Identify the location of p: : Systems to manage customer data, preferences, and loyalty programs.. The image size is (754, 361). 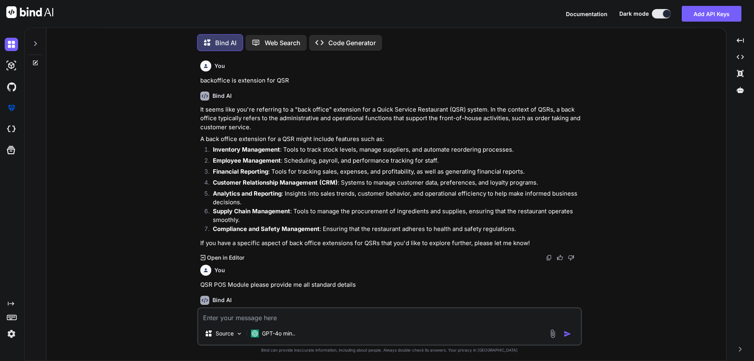
(397, 183).